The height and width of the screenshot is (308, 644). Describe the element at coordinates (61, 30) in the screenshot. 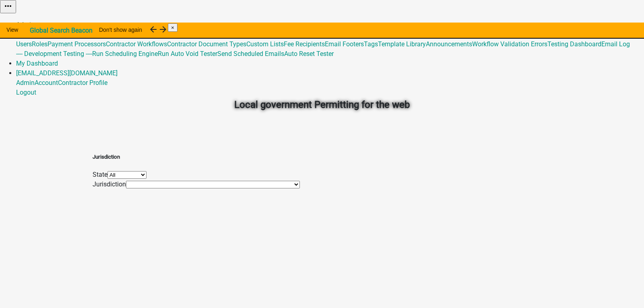

I see `strong: Global Search Beacon` at that location.